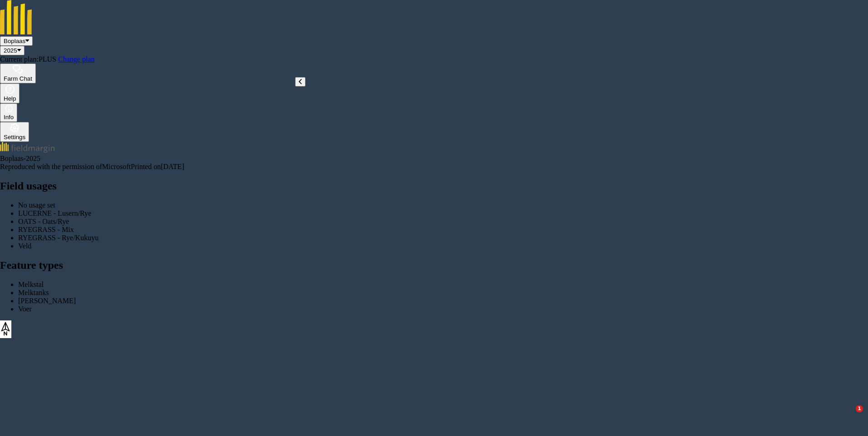 Image resolution: width=868 pixels, height=436 pixels. I want to click on div: Voer, so click(443, 309).